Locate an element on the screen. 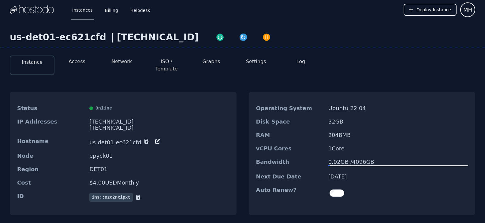 The width and height of the screenshot is (485, 223). span: MH is located at coordinates (467, 10).